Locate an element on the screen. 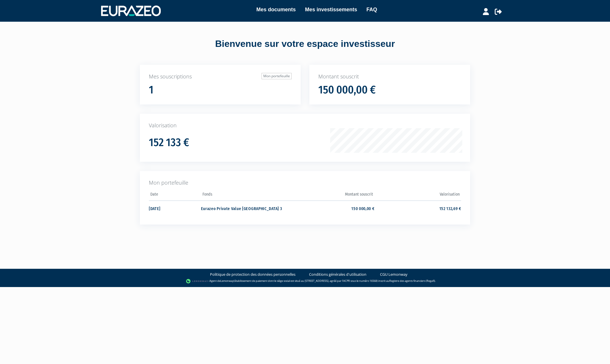  p: Montant souscrit is located at coordinates (389, 77).